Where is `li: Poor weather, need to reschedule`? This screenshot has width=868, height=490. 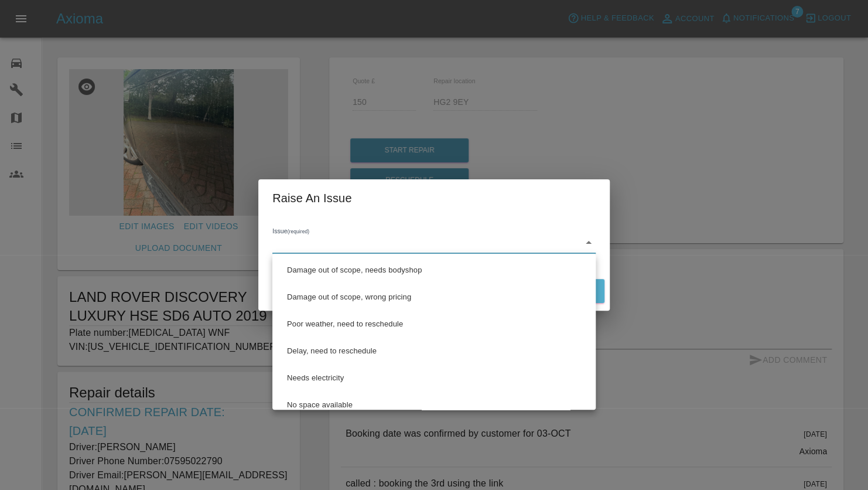 li: Poor weather, need to reschedule is located at coordinates (434, 324).